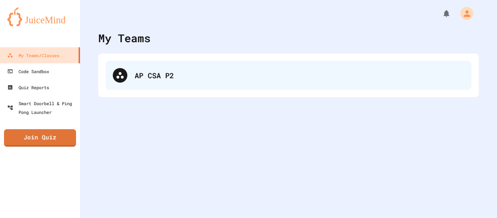 This screenshot has height=218, width=497. What do you see at coordinates (28, 71) in the screenshot?
I see `div: Code Sandbox` at bounding box center [28, 71].